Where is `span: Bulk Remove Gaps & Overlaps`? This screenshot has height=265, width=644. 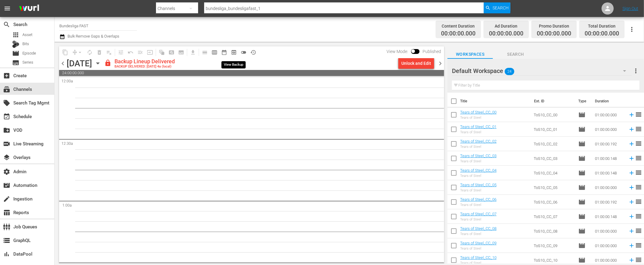 span: Bulk Remove Gaps & Overlaps is located at coordinates (93, 36).